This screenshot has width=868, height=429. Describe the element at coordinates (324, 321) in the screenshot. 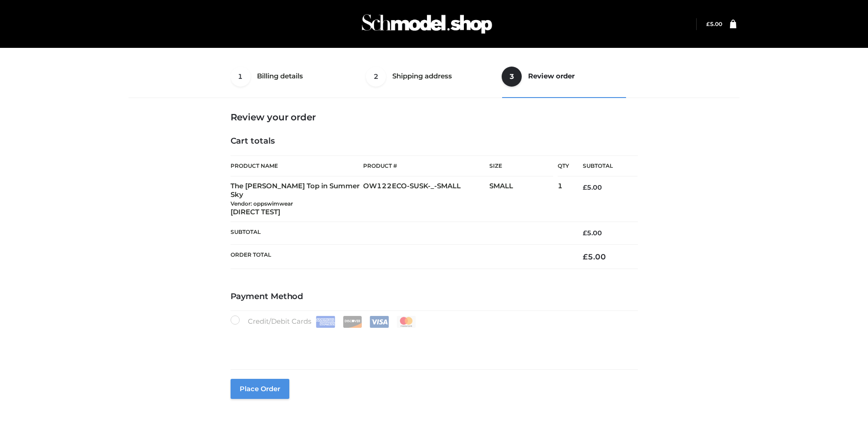

I see `label: Credit/Debit Cards` at that location.